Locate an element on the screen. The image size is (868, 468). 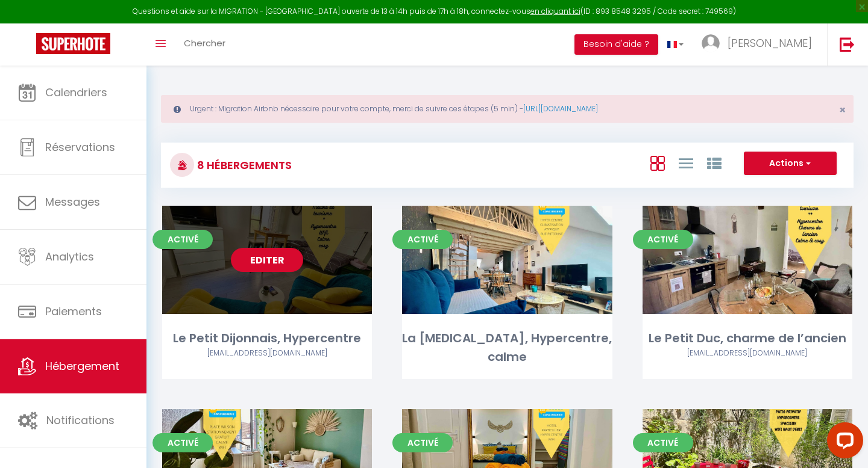
span: Paiements is located at coordinates (74, 311).